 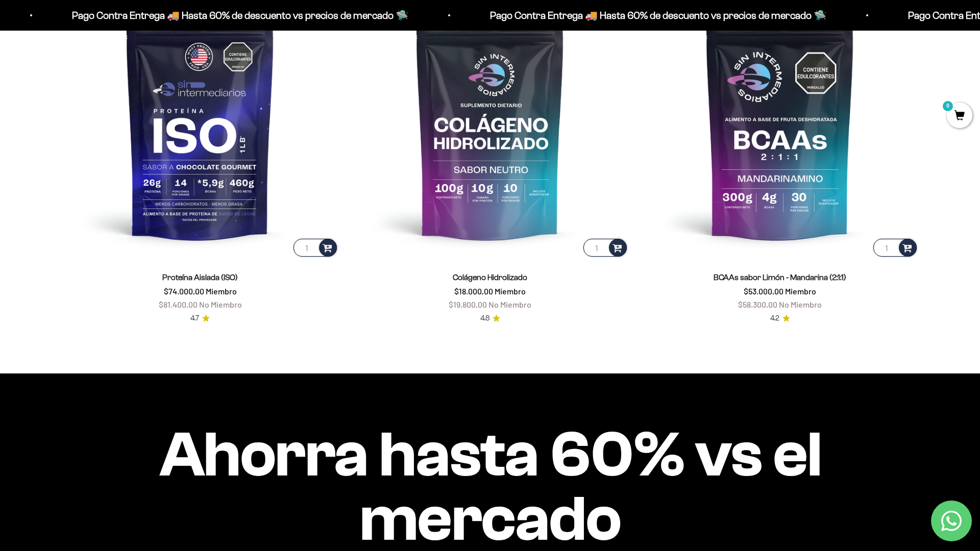 What do you see at coordinates (758, 304) in the screenshot?
I see `span: $58.300,00` at bounding box center [758, 304].